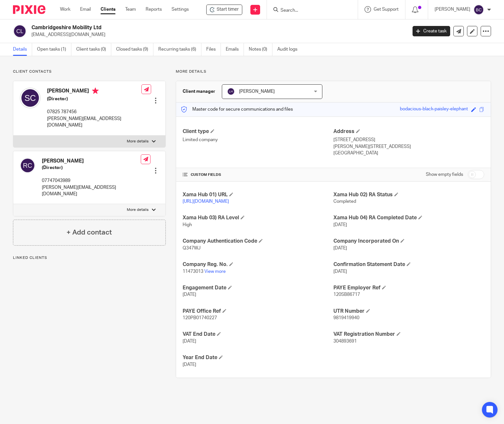 Image resolution: width=504 pixels, height=424 pixels. I want to click on a: Open tasks (1), so click(54, 49).